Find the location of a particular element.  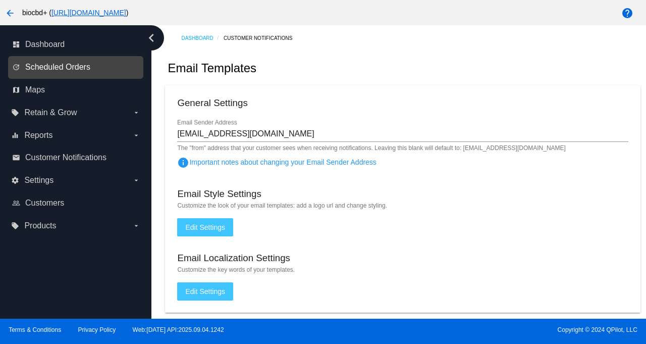

a: Dashboard is located at coordinates (203, 38).